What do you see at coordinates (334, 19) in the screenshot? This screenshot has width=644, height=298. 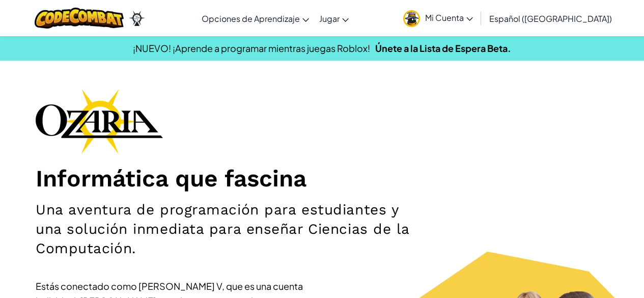 I see `a: Jugar` at bounding box center [334, 19].